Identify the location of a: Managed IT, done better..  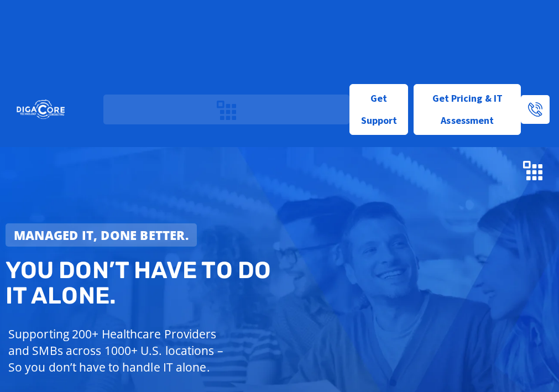
(101, 235).